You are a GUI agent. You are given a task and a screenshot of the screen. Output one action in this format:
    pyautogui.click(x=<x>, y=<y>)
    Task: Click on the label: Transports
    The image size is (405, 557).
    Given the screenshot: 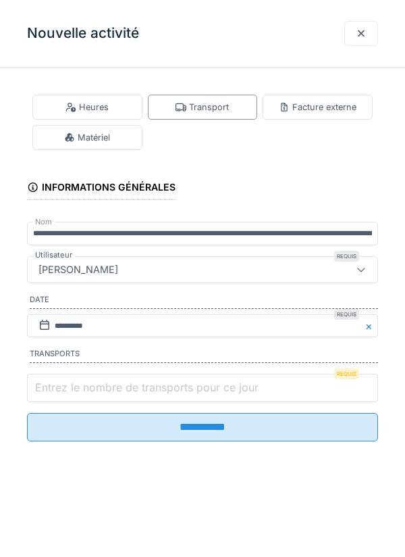 What is the action you would take?
    pyautogui.click(x=204, y=355)
    